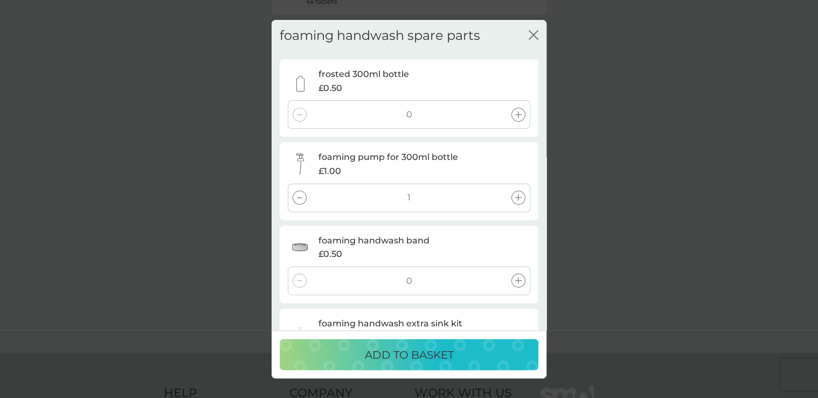 Image resolution: width=818 pixels, height=398 pixels. Describe the element at coordinates (409, 198) in the screenshot. I see `p: 1` at that location.